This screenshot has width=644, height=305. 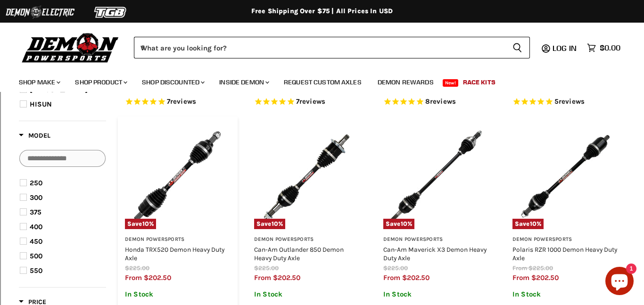 I want to click on img: Polaris RZR 1000 Demon Heavy Duty Axle, so click(x=565, y=176).